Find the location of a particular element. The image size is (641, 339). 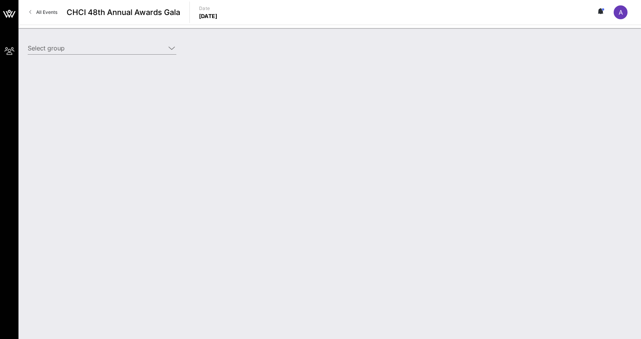

p: Date is located at coordinates (208, 8).